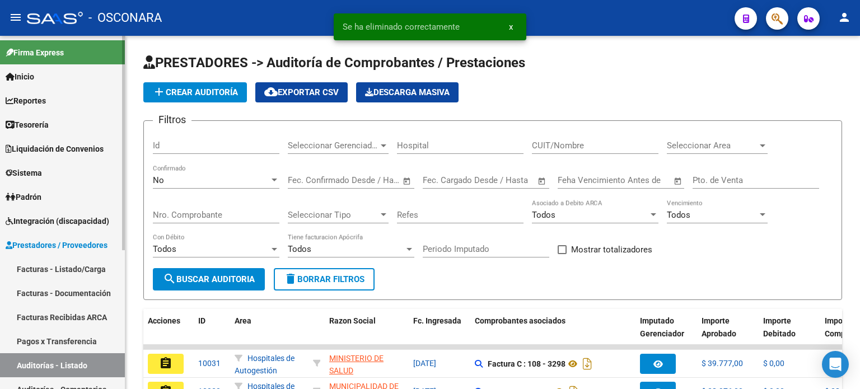 The height and width of the screenshot is (389, 860). Describe the element at coordinates (202, 321) in the screenshot. I see `span: ID` at that location.